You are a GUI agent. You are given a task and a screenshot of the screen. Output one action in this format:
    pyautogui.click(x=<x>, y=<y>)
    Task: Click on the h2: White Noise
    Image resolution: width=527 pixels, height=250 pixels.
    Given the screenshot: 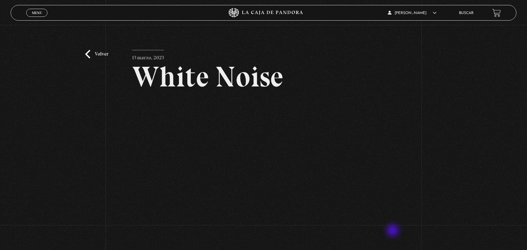 What is the action you would take?
    pyautogui.click(x=264, y=77)
    